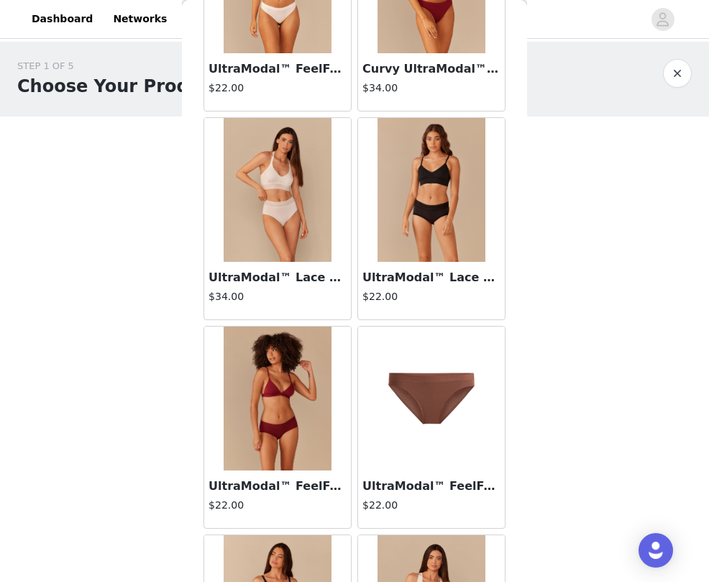 The width and height of the screenshot is (709, 582). Describe the element at coordinates (656, 550) in the screenshot. I see `div: Open Intercom Messenger` at that location.